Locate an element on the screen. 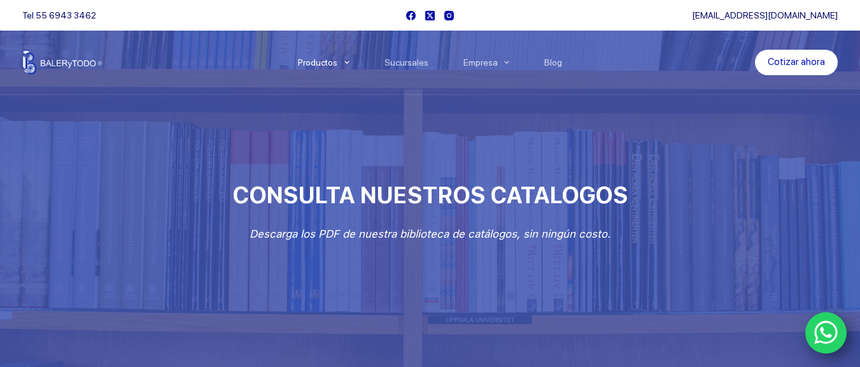 This screenshot has width=860, height=367. span: Tel. is located at coordinates (59, 15).